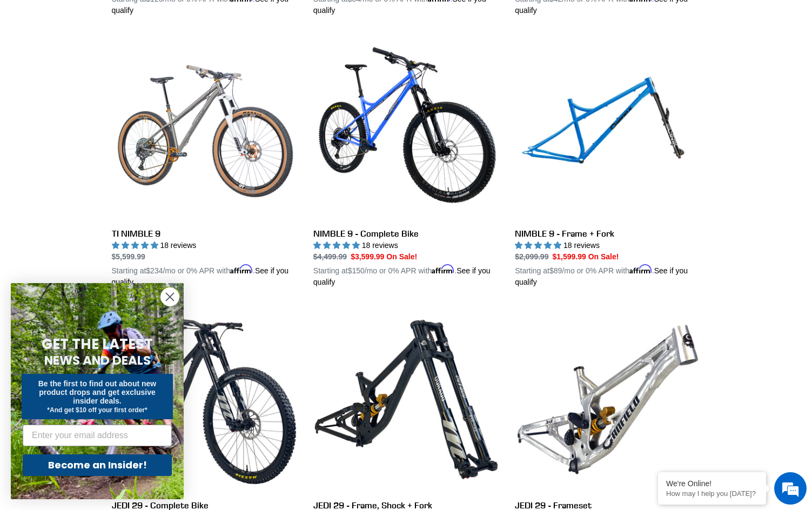 The height and width of the screenshot is (510, 812). What do you see at coordinates (712, 493) in the screenshot?
I see `p: How may I help you today?` at bounding box center [712, 493].